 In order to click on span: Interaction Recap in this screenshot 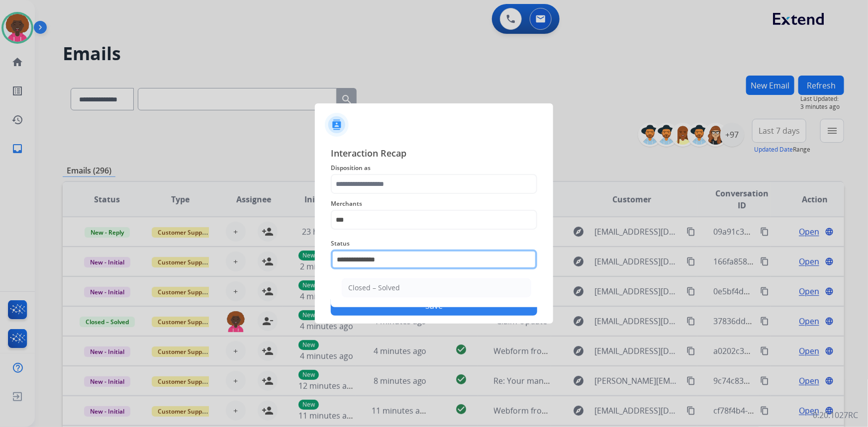, I will do `click(434, 154)`.